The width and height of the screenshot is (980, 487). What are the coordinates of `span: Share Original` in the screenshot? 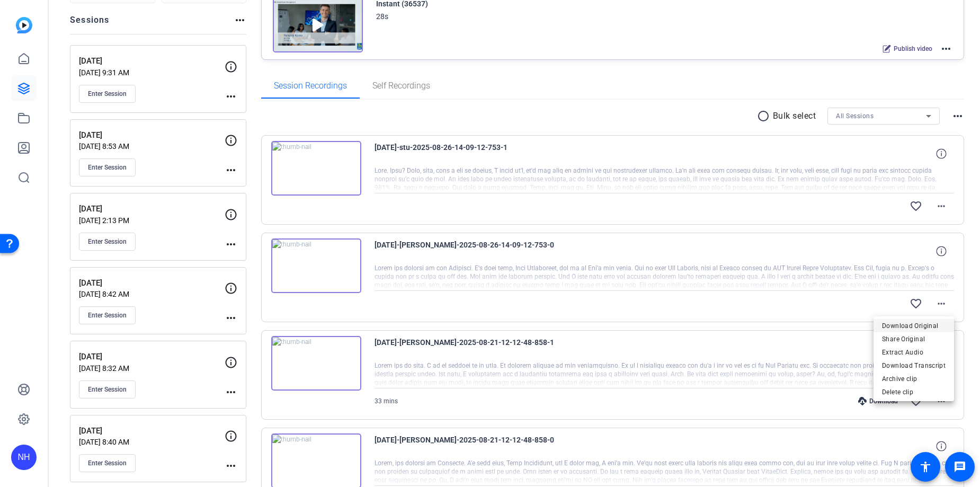 It's located at (914, 339).